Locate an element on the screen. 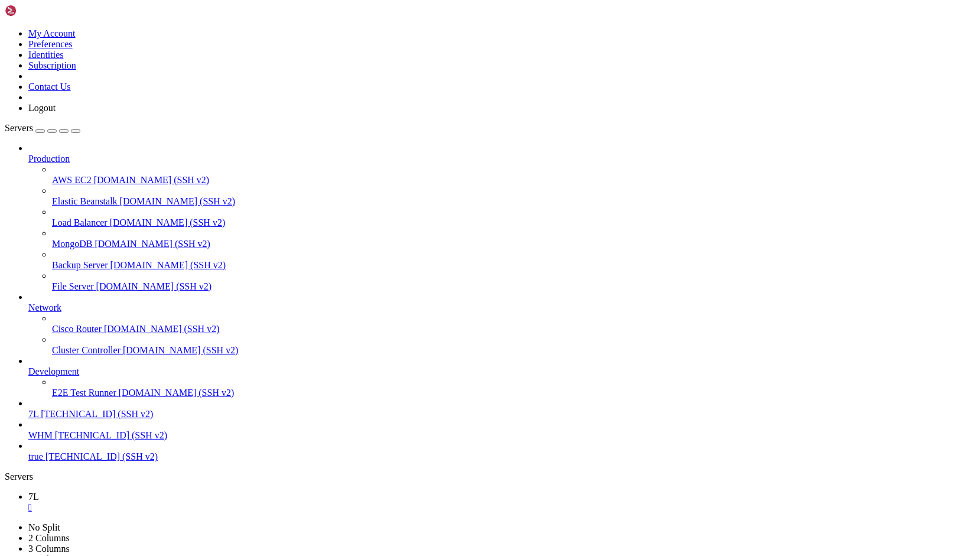 This screenshot has height=556, width=980. x-row: 6 additional security updates can be applied with ESM Apps. is located at coordinates (415, 230).